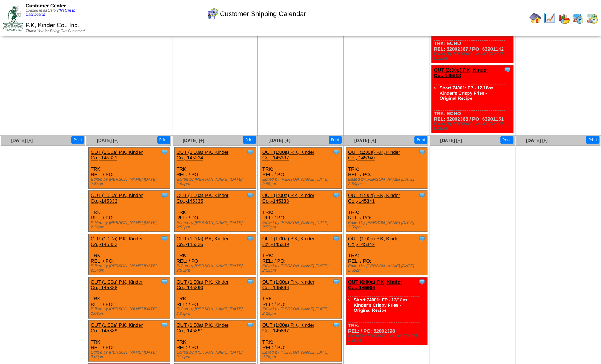  What do you see at coordinates (46, 6) in the screenshot?
I see `span: Customer Center` at bounding box center [46, 6].